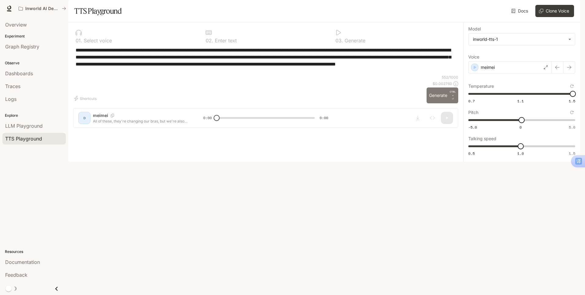  Describe the element at coordinates (554, 11) in the screenshot. I see `button: Clone Voice` at that location.